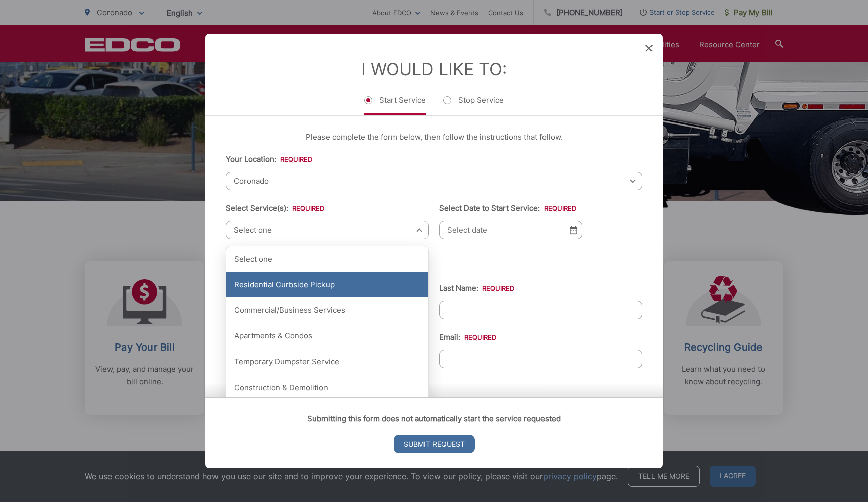 This screenshot has width=868, height=502. I want to click on p: Please complete the form below, then follow the instructions that follow., so click(434, 137).